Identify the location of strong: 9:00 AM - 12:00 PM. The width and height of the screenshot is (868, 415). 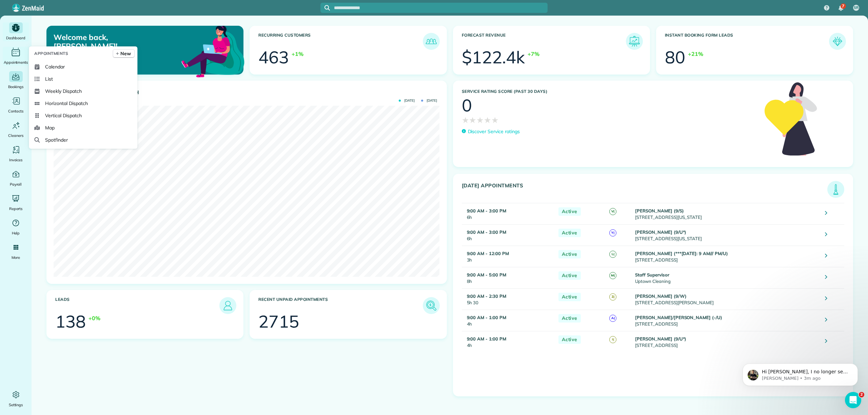
(488, 253).